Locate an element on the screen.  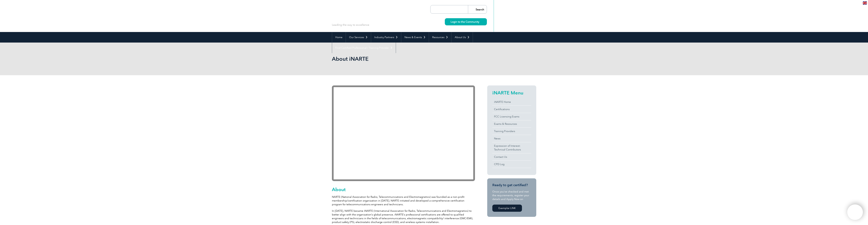
a: News & Events is located at coordinates (415, 37).